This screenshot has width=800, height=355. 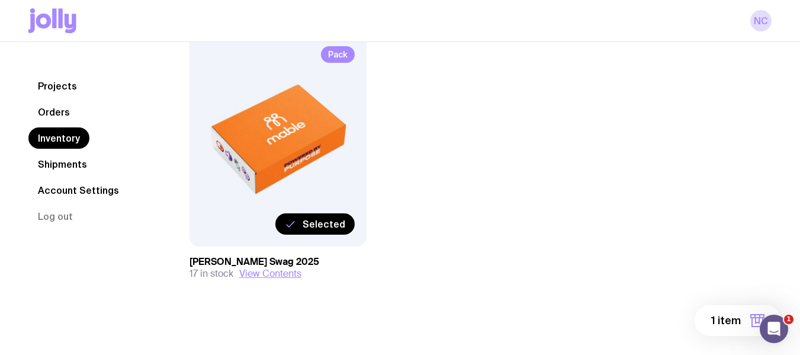 What do you see at coordinates (789, 319) in the screenshot?
I see `span: 1` at bounding box center [789, 319].